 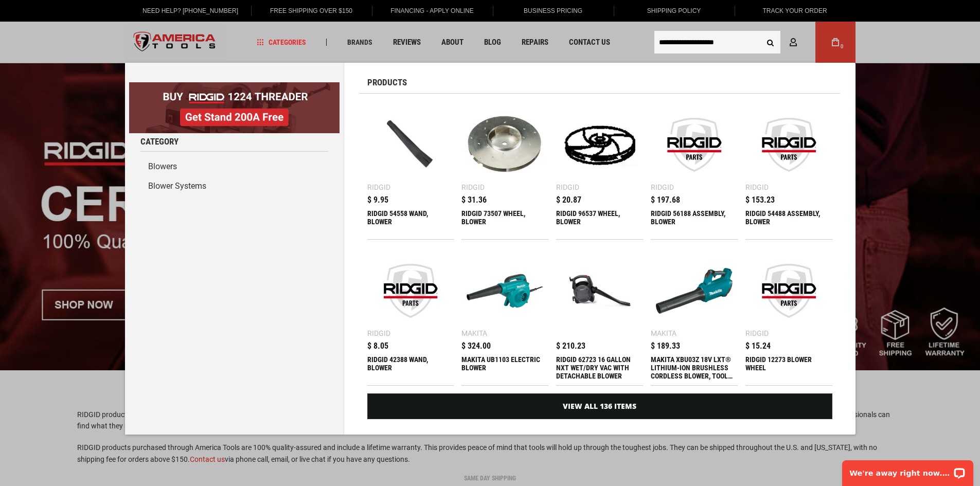 What do you see at coordinates (599, 406) in the screenshot?
I see `a: View All 136 Items` at bounding box center [599, 406].